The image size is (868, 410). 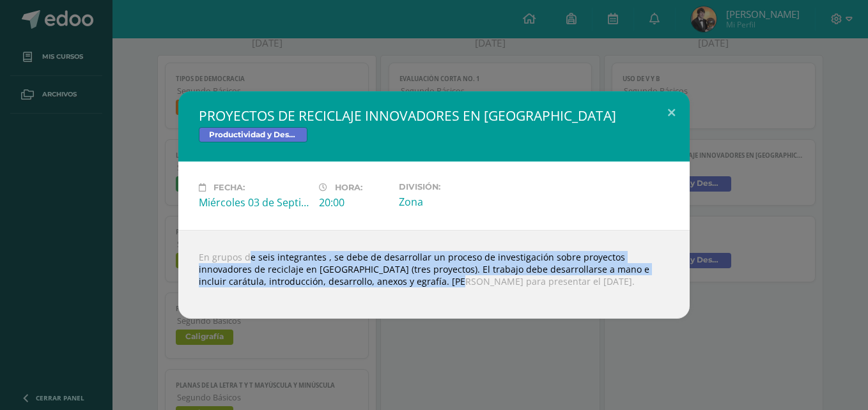 What do you see at coordinates (354, 202) in the screenshot?
I see `div: 20:00` at bounding box center [354, 202].